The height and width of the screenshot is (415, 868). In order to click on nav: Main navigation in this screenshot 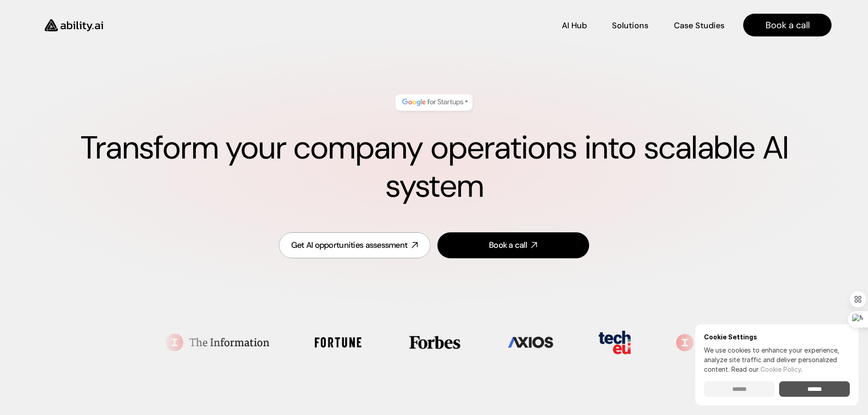, I will do `click(474, 25)`.